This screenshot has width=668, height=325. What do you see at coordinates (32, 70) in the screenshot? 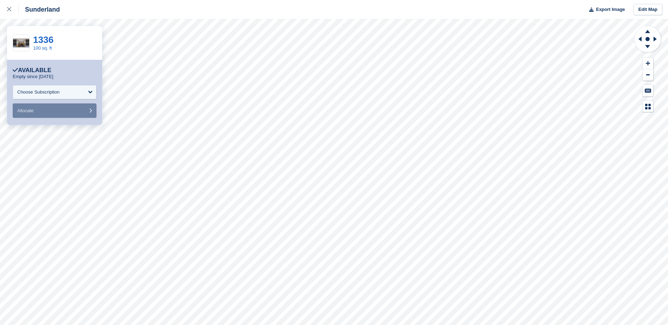
I see `div: Available` at bounding box center [32, 70].